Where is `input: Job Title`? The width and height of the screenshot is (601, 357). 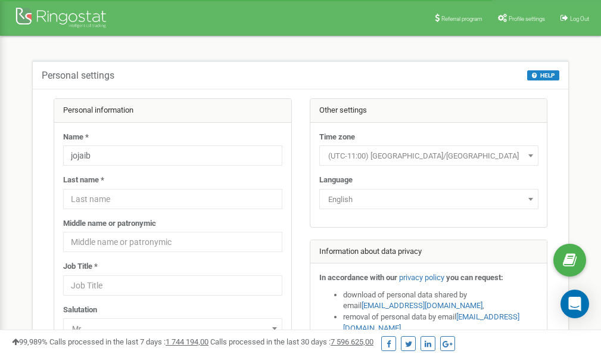
input: Job Title is located at coordinates (173, 285).